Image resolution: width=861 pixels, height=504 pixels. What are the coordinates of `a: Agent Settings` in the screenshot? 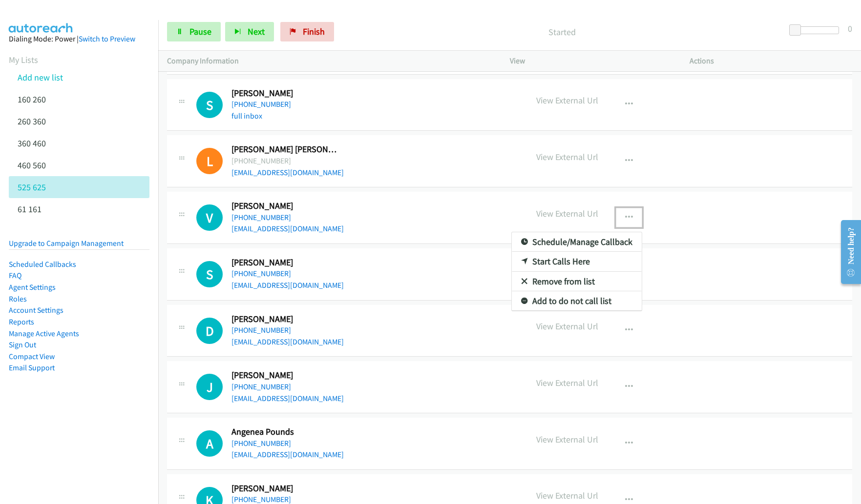 It's located at (32, 287).